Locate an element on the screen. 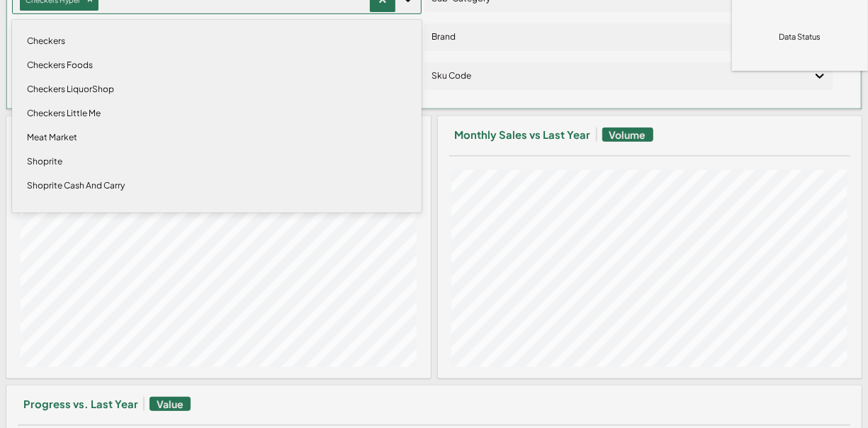 The width and height of the screenshot is (868, 428). p: Data Status is located at coordinates (801, 36).